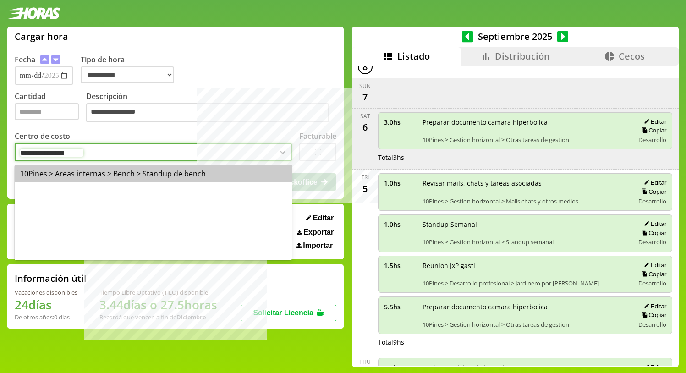 This screenshot has width=686, height=373. I want to click on label: Facturable, so click(318, 136).